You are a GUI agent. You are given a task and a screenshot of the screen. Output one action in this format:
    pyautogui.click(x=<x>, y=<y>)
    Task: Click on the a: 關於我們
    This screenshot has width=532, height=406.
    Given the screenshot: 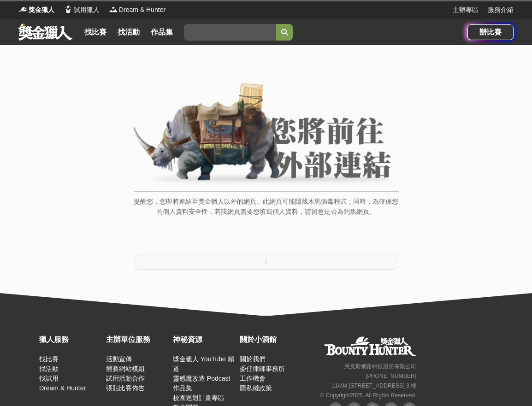 What is the action you would take?
    pyautogui.click(x=253, y=359)
    